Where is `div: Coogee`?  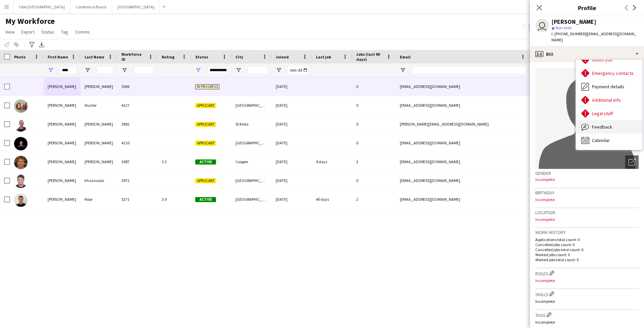
div: Coogee is located at coordinates (251, 161).